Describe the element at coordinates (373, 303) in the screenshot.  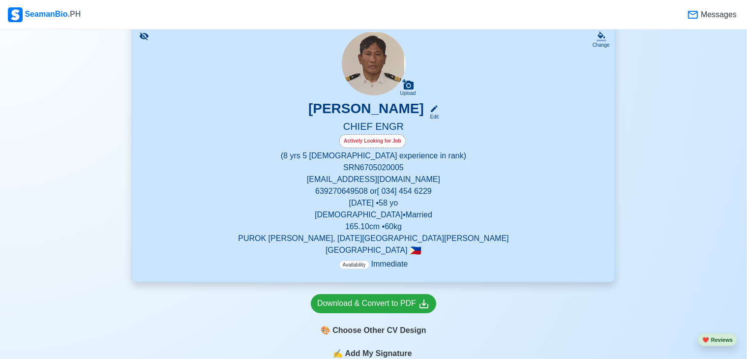
I see `a: Download & Convert to PDF` at that location.